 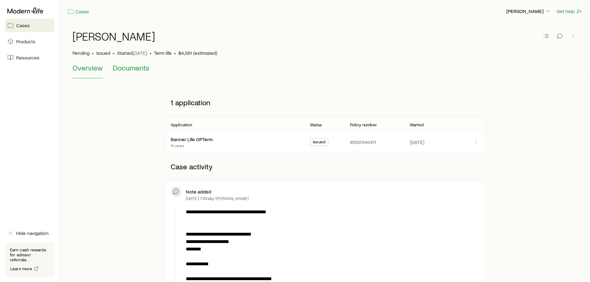 I want to click on span: Hide navigation, so click(x=32, y=233).